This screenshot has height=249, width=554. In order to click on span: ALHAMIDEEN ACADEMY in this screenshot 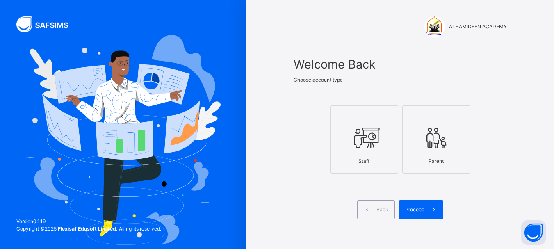, I will do `click(478, 27)`.